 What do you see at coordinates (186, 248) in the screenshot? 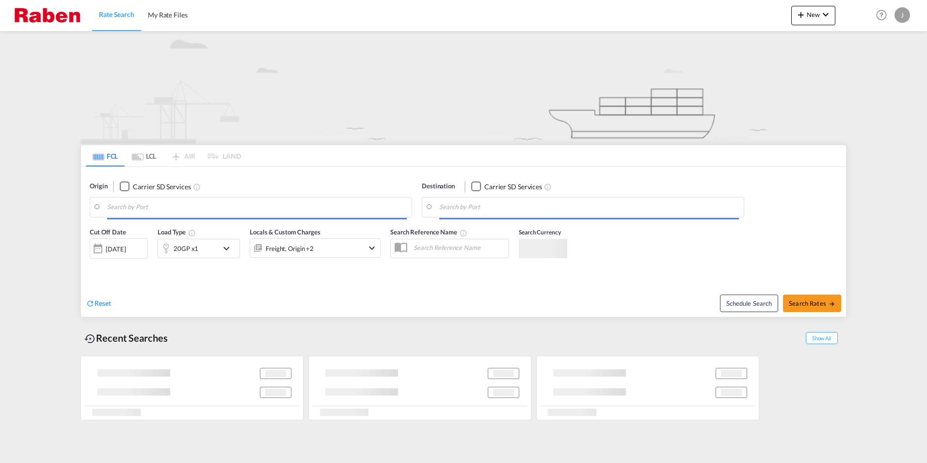
I see `div: 20GP x1` at bounding box center [186, 248].